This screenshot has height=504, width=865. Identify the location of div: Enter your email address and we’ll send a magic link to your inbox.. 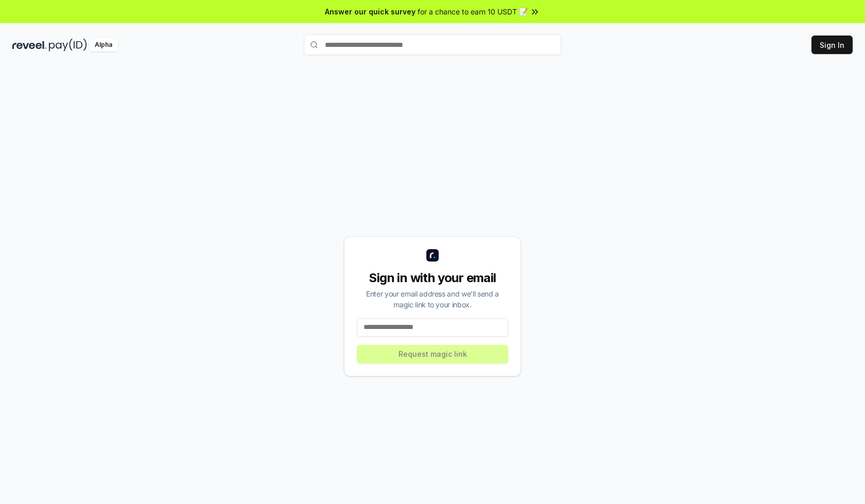
(432, 299).